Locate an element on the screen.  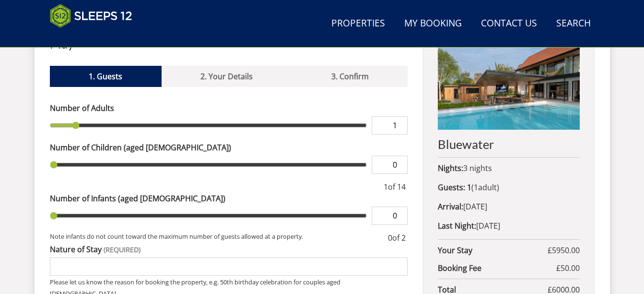
strong: Nights: is located at coordinates (451, 168).